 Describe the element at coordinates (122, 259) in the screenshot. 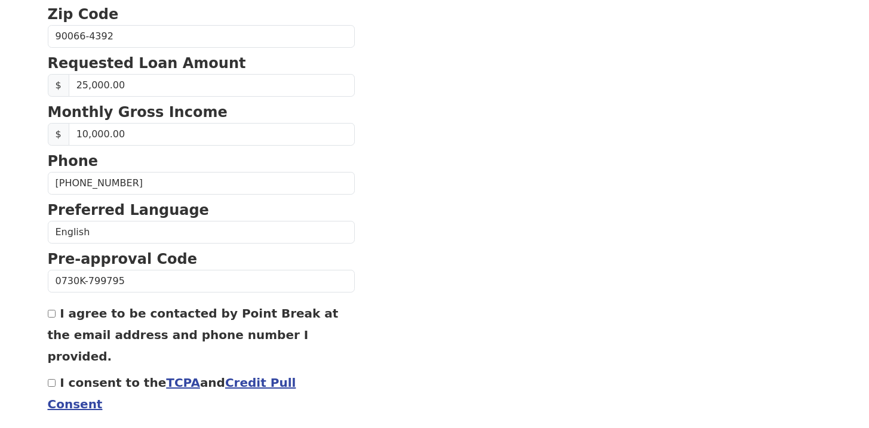

I see `strong: Pre-approval Code` at that location.